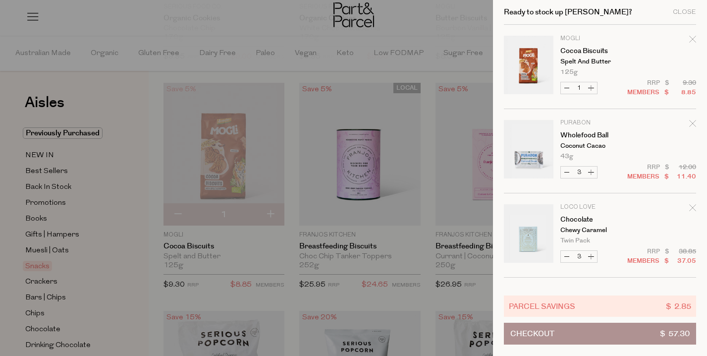  I want to click on span: Parcel Savings, so click(542, 306).